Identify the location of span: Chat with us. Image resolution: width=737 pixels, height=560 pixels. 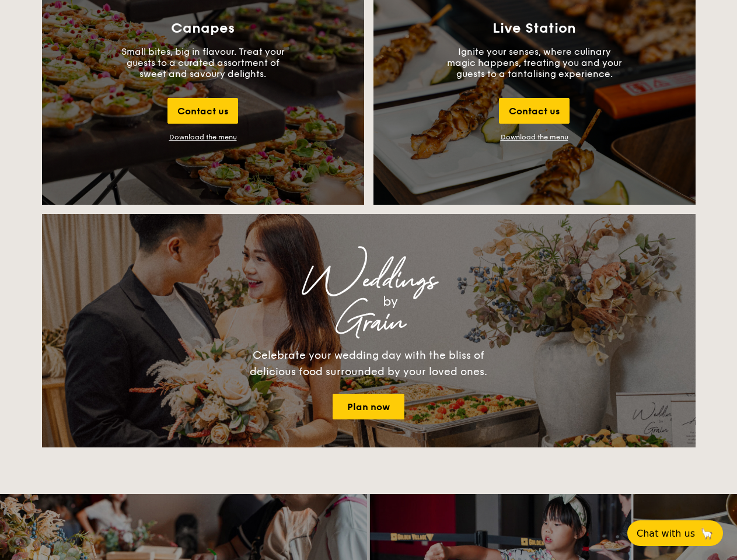
(666, 533).